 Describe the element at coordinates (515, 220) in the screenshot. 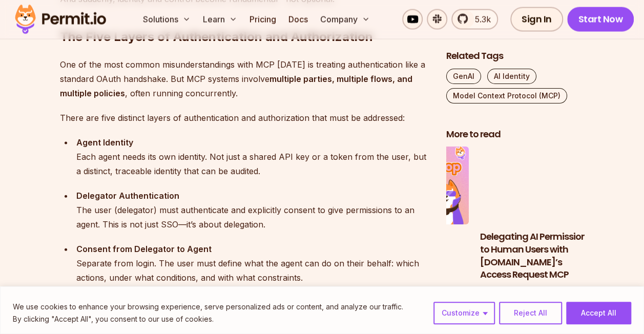

I see `div: Posts` at that location.